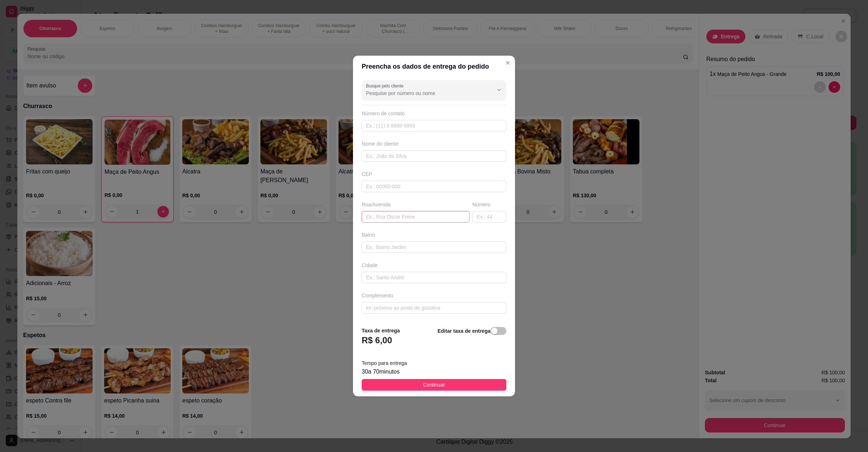  Describe the element at coordinates (434, 265) in the screenshot. I see `div: Cidade` at that location.